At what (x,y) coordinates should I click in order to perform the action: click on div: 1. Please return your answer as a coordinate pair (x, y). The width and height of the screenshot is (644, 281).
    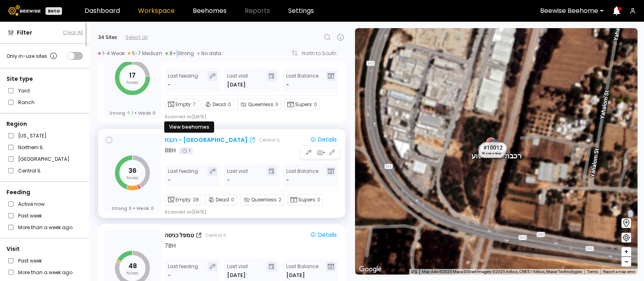
    Looking at the image, I should click on (186, 150).